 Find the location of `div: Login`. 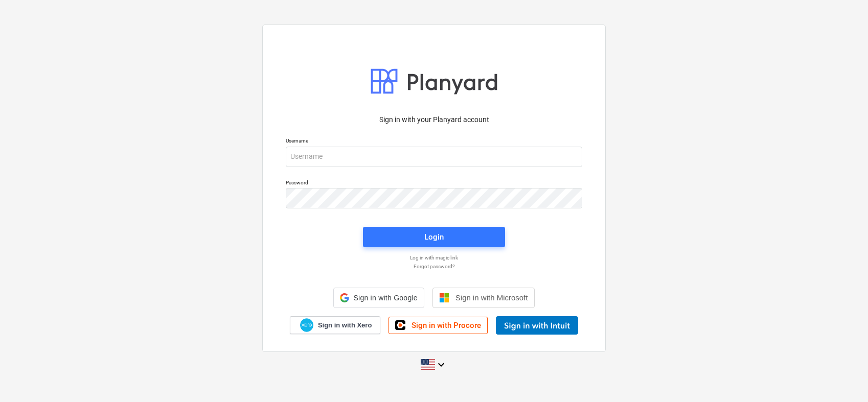

div: Login is located at coordinates (434, 237).